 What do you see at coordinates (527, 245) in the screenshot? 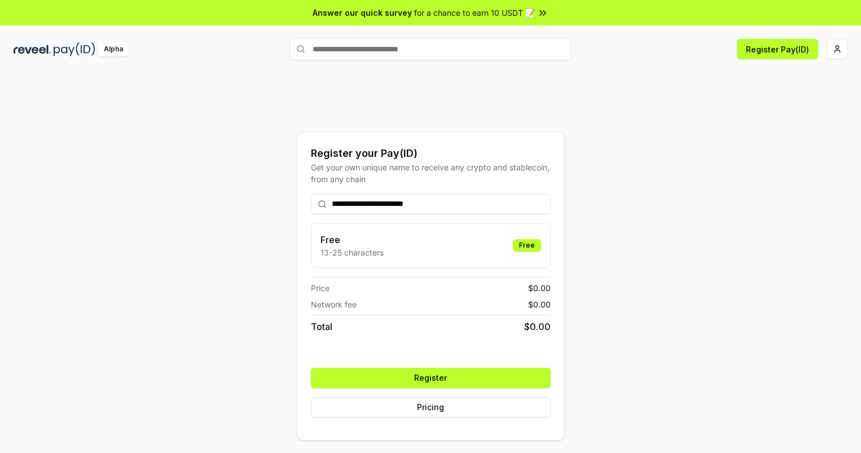
I see `div: Free` at bounding box center [527, 245].